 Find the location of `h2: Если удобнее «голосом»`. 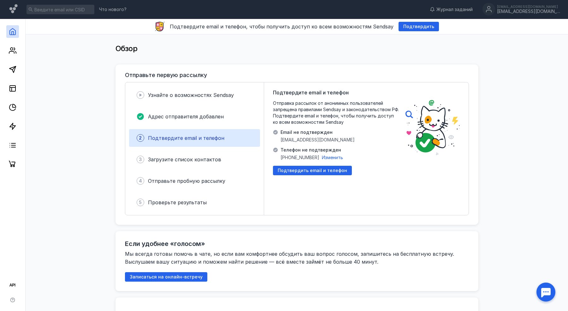

h2: Если удобнее «голосом» is located at coordinates (165, 244).